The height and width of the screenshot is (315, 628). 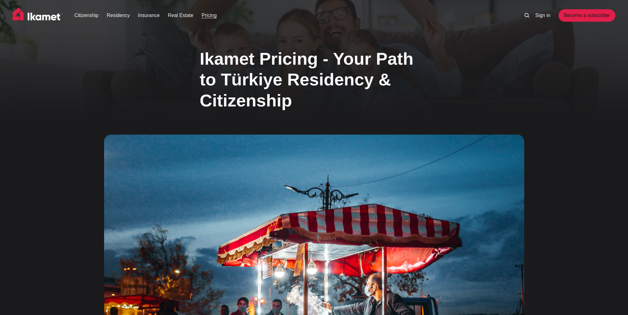 I want to click on a: Real Estate, so click(x=180, y=15).